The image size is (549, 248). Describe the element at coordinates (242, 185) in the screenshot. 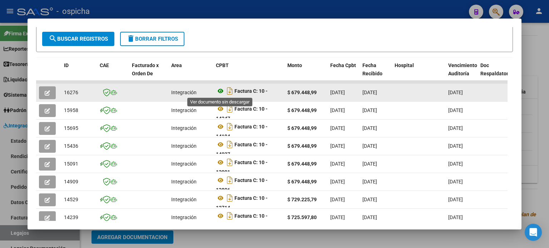

I see `strong: Factura C: 10 - 13806` at that location.